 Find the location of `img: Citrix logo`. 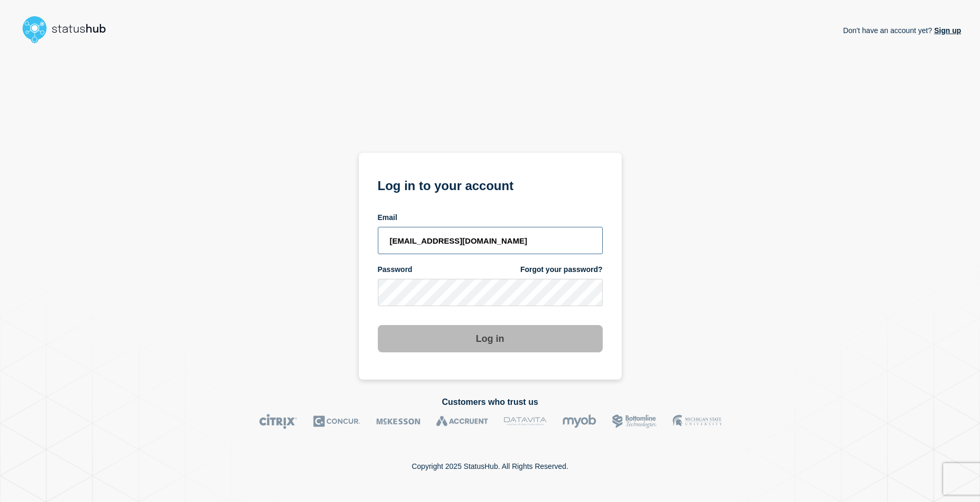

img: Citrix logo is located at coordinates (278, 421).